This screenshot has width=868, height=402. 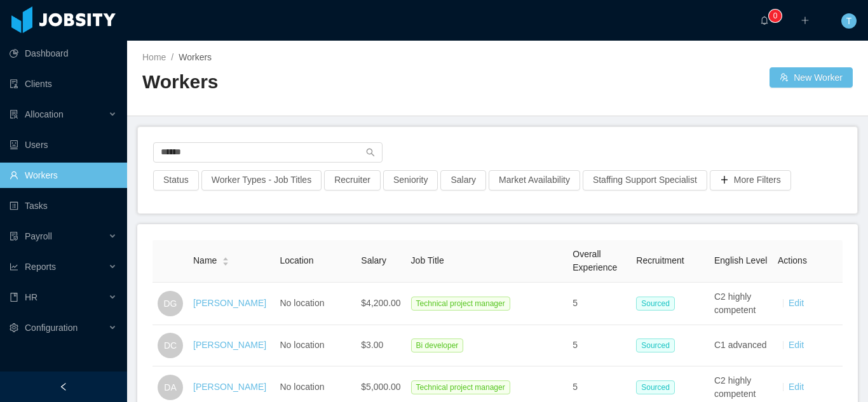 What do you see at coordinates (741, 345) in the screenshot?
I see `td: C1 advanced` at bounding box center [741, 345].